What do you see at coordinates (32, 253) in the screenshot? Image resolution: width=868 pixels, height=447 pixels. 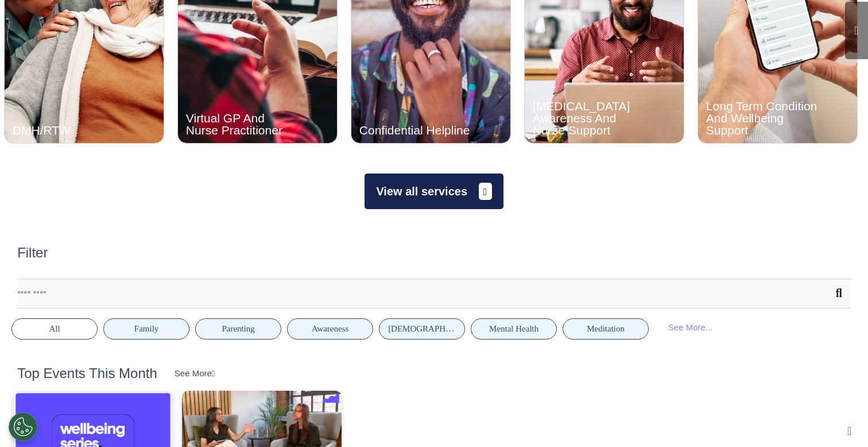 I see `h2: Filter` at bounding box center [32, 253].